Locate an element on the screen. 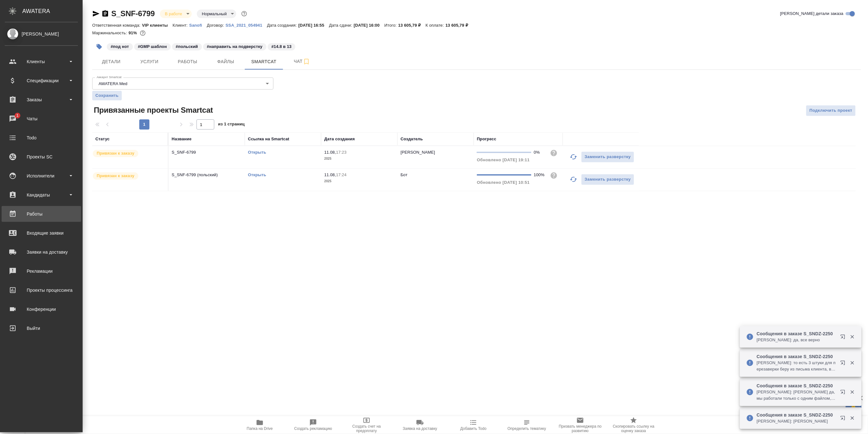 The height and width of the screenshot is (434, 868). button: Скопировать ссылку на оценку заказа is located at coordinates (634, 425).